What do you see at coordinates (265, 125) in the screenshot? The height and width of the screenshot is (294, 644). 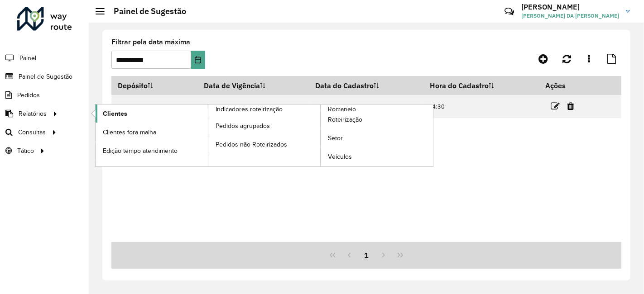 I see `a: Pedidos agrupados` at bounding box center [265, 125].